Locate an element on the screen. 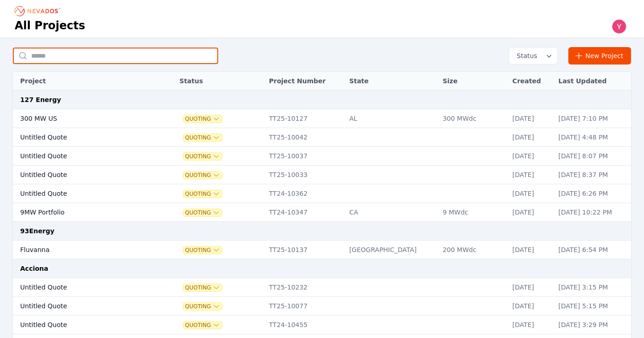 Image resolution: width=644 pixels, height=338 pixels. h1: All Projects is located at coordinates (50, 26).